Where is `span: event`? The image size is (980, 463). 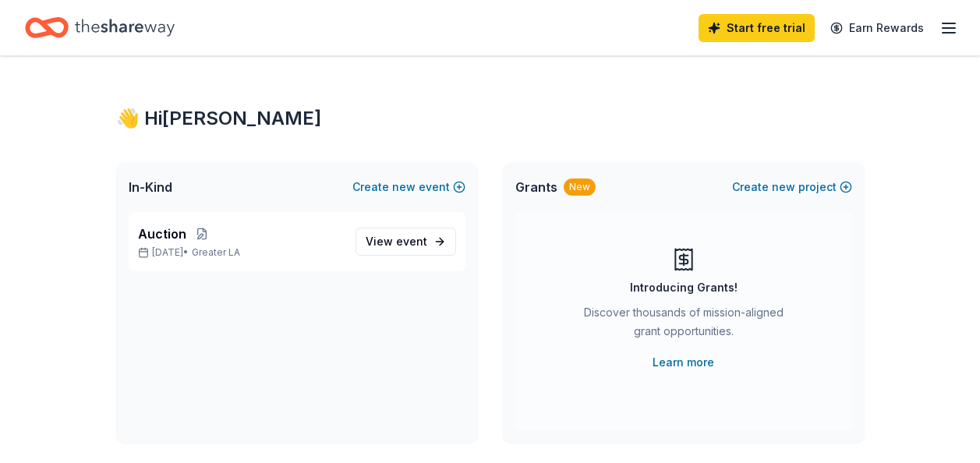 span: event is located at coordinates (412, 241).